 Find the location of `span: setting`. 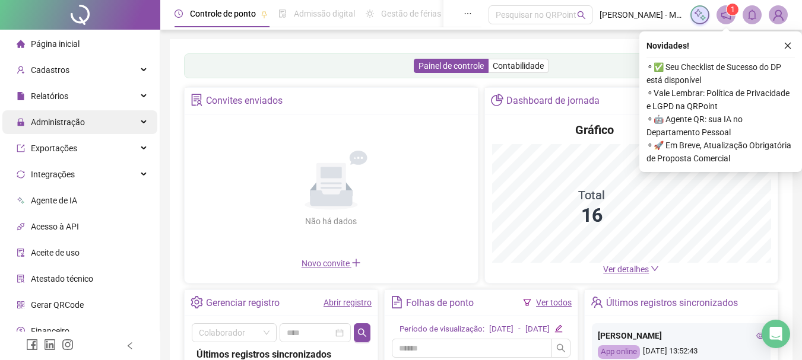

span: setting is located at coordinates (196, 302).